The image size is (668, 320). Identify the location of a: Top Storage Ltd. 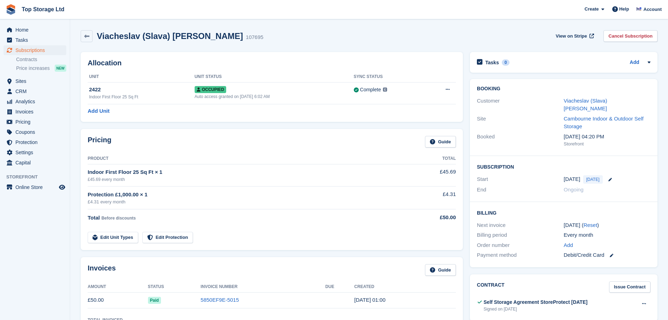
(43, 9).